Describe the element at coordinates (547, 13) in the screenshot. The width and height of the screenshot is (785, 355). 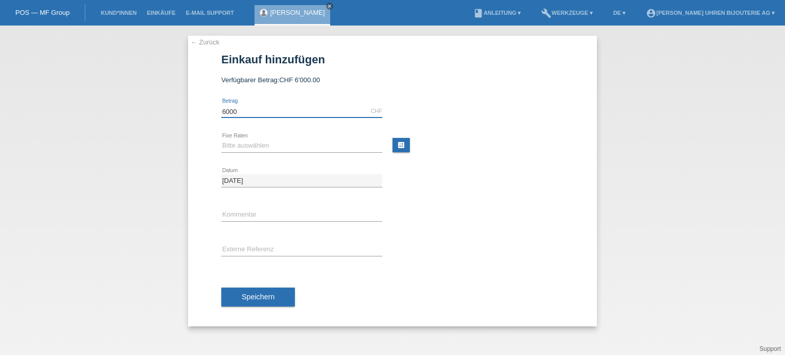
I see `i: build` at that location.